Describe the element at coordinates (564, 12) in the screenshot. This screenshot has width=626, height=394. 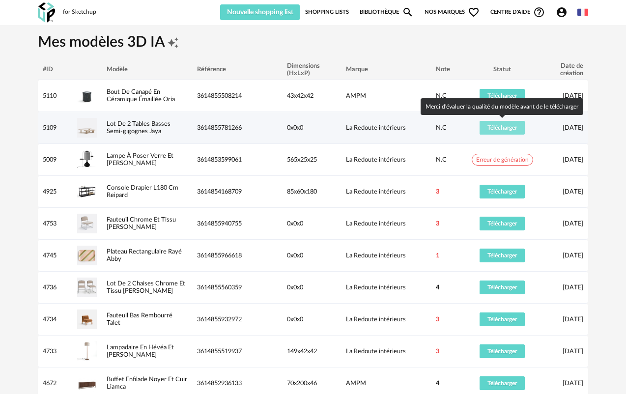
I see `span: Account Circle icon` at that location.